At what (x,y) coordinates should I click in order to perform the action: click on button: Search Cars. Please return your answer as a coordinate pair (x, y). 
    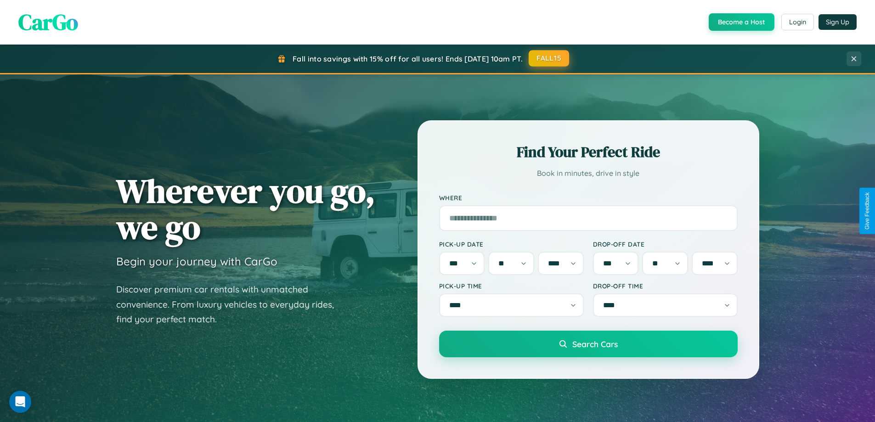
    Looking at the image, I should click on (589, 344).